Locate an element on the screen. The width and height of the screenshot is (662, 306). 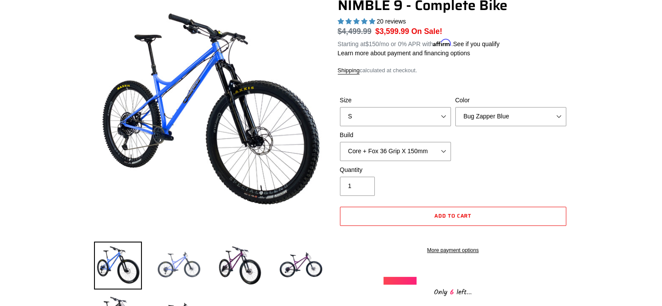
label: Build is located at coordinates (395, 135).